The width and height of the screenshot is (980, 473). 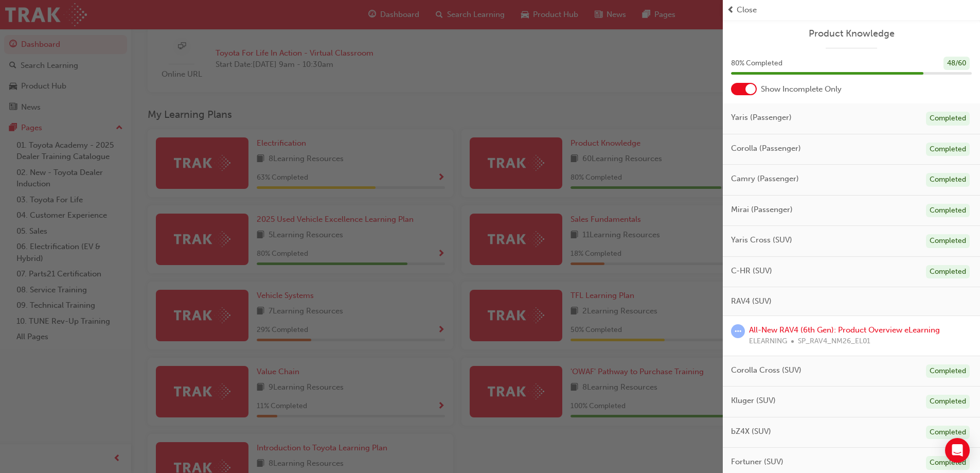 I want to click on span: RAV4 (SUV), so click(x=751, y=301).